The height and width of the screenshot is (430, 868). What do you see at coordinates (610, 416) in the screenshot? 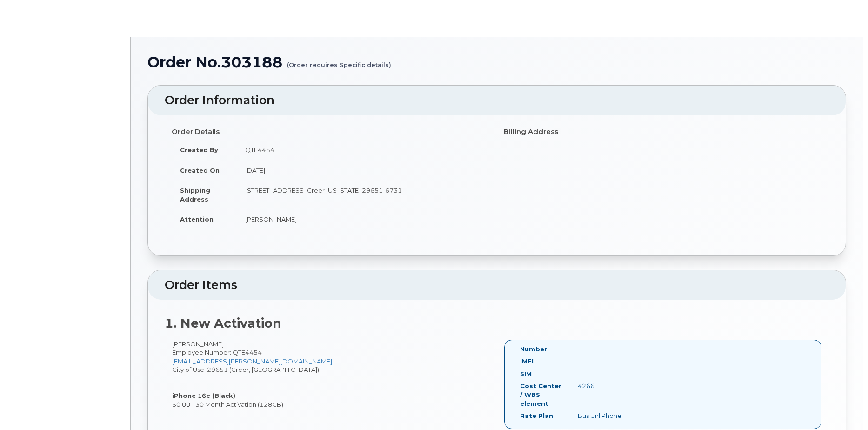
I see `div: Bus Unl Phone` at bounding box center [610, 416].